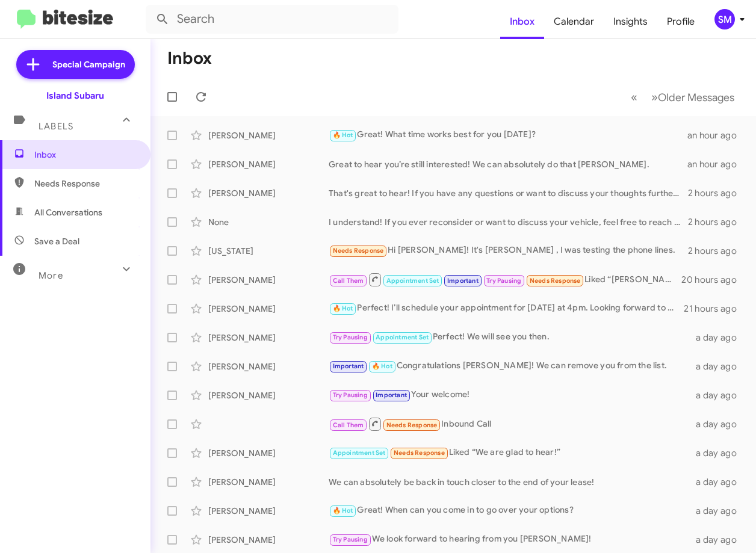 The image size is (756, 553). I want to click on nav: Page navigation example, so click(683, 97).